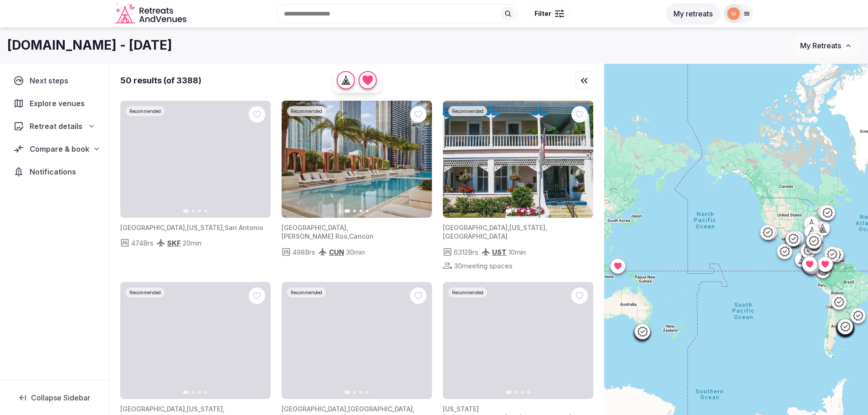 The width and height of the screenshot is (868, 415). What do you see at coordinates (362, 236) in the screenshot?
I see `span: Cancún` at bounding box center [362, 236].